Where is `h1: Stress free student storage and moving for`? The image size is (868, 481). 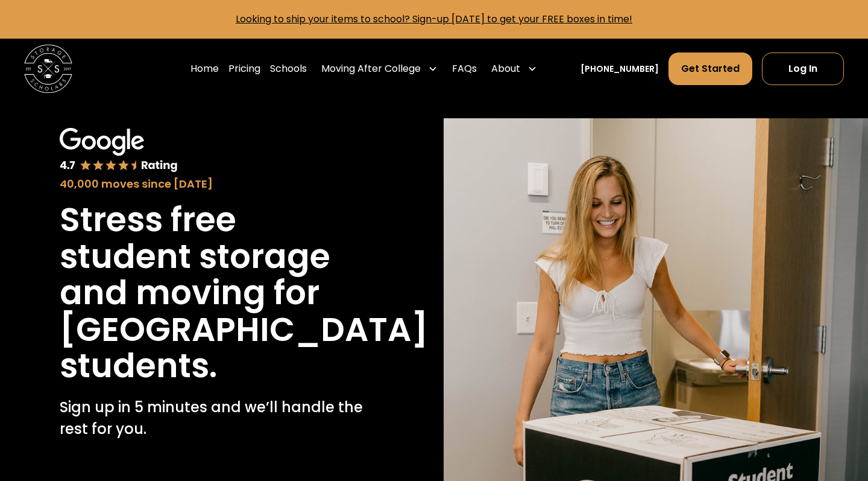
h1: Stress free student storage and moving for is located at coordinates (212, 256).